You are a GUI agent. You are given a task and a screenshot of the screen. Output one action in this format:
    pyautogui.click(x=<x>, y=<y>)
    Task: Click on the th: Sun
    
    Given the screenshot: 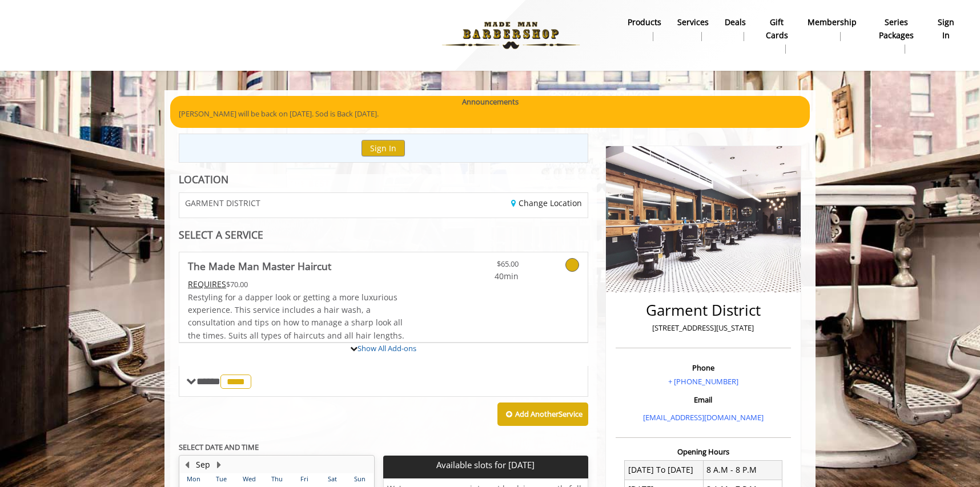 What is the action you would take?
    pyautogui.click(x=359, y=479)
    